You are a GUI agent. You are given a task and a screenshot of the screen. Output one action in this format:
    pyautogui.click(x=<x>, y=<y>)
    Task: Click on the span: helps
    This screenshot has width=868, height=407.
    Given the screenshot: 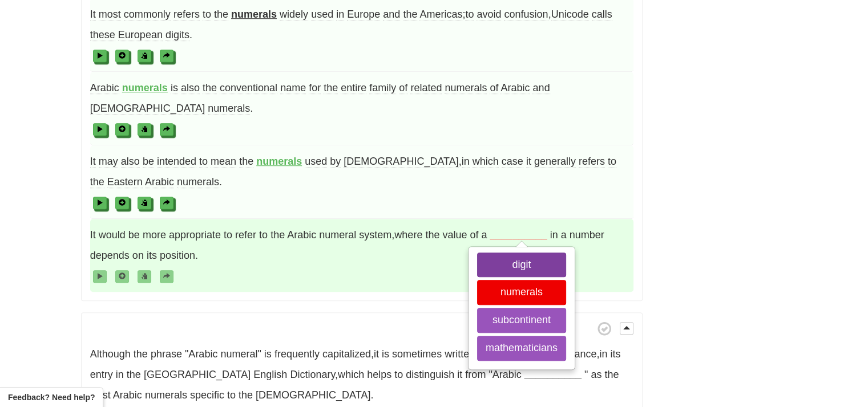 What is the action you would take?
    pyautogui.click(x=379, y=375)
    